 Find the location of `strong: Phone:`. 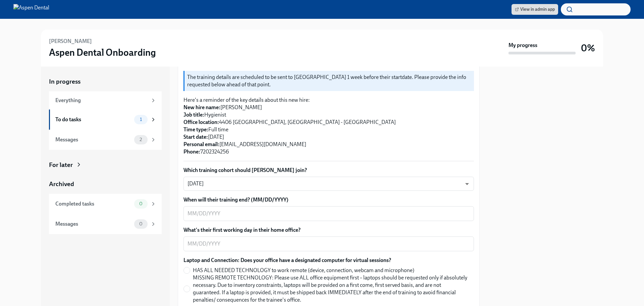

strong: Phone: is located at coordinates (192, 152).